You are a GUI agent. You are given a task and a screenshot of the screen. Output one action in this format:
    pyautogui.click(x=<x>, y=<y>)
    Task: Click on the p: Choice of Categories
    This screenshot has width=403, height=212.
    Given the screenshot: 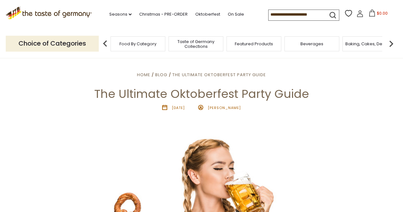 What is the action you would take?
    pyautogui.click(x=52, y=43)
    